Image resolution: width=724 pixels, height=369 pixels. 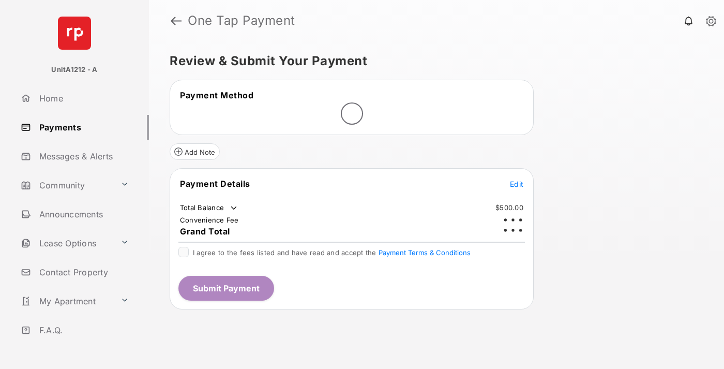 What do you see at coordinates (332, 252) in the screenshot?
I see `span: I agree to the fees listed and have read and accept the` at bounding box center [332, 252].